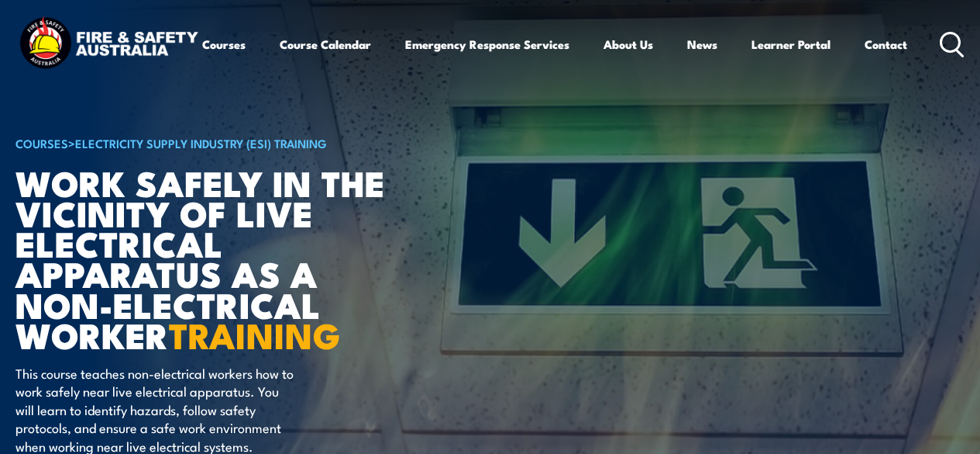  What do you see at coordinates (702, 45) in the screenshot?
I see `a: News` at bounding box center [702, 45].